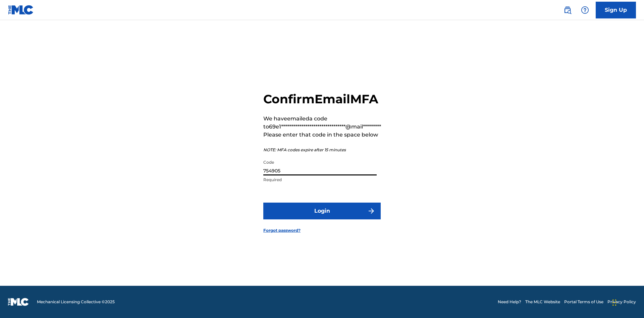 This screenshot has width=644, height=318. I want to click on img: search, so click(567, 10).